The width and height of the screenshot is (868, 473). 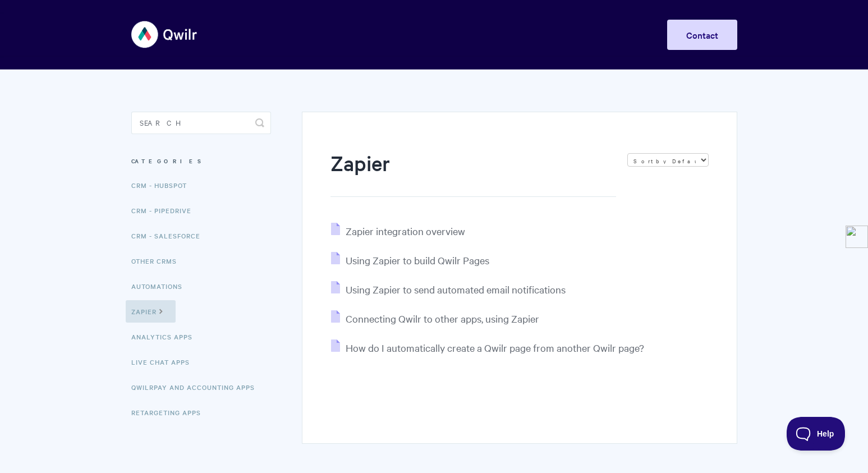 I want to click on h1: Zapier, so click(x=473, y=173).